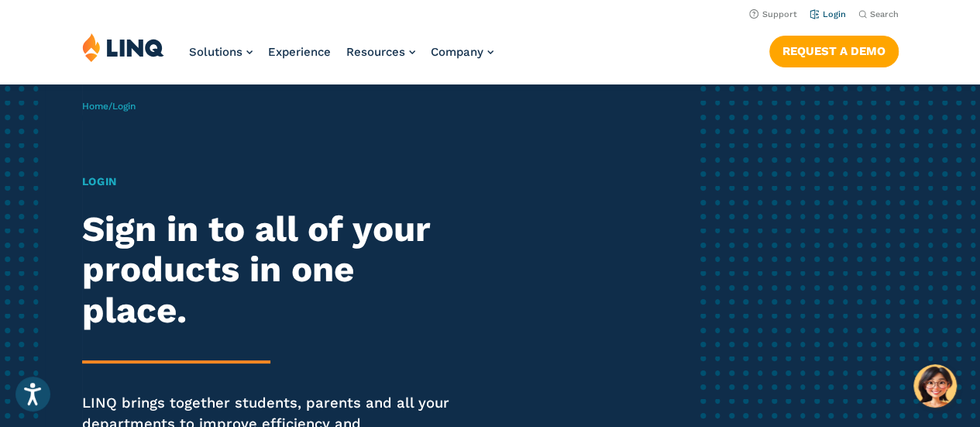 This screenshot has width=980, height=427. I want to click on a: Support, so click(773, 14).